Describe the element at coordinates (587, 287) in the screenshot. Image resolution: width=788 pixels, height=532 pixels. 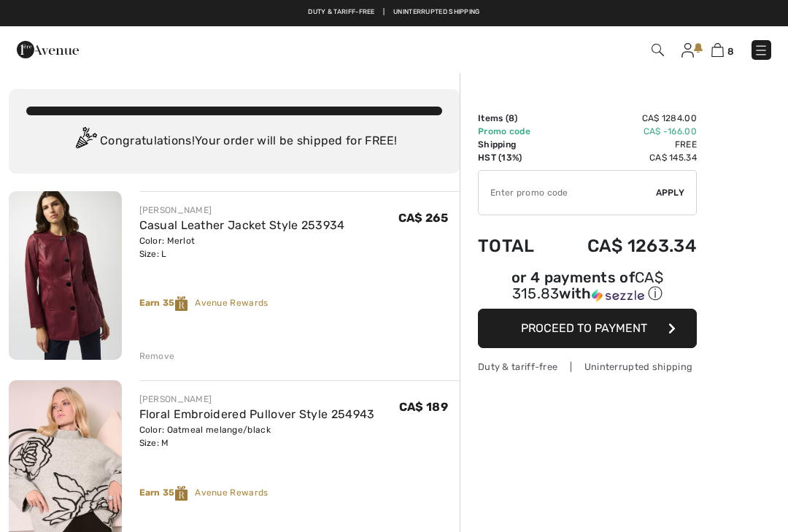
I see `div: or 4 payments of with` at that location.